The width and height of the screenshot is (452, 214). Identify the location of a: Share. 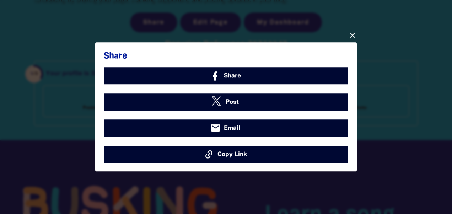
(226, 76).